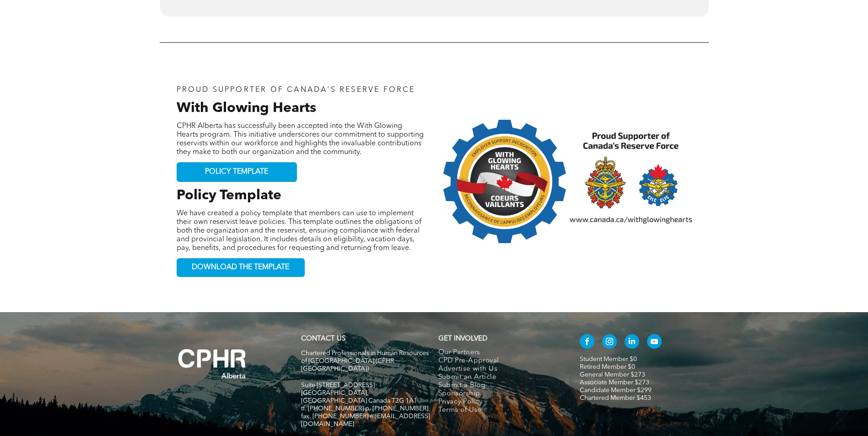 The width and height of the screenshot is (868, 436). Describe the element at coordinates (463, 339) in the screenshot. I see `span: GET INVOLVED` at that location.